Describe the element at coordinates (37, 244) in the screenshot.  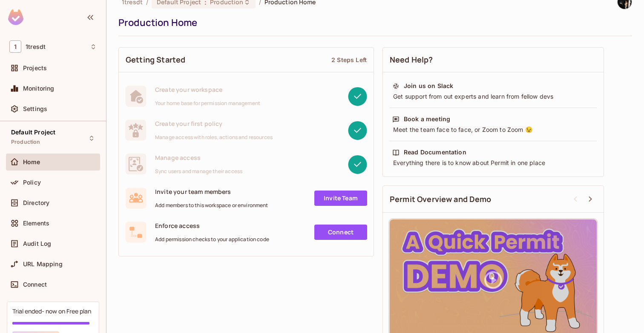
I see `span: Audit Log` at that location.